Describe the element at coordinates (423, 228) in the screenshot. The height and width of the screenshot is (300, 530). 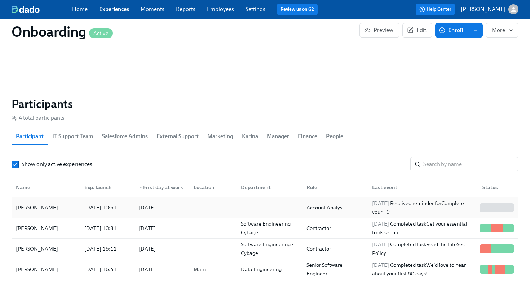
I see `div: Completed task Get your essential tools set up` at that location.